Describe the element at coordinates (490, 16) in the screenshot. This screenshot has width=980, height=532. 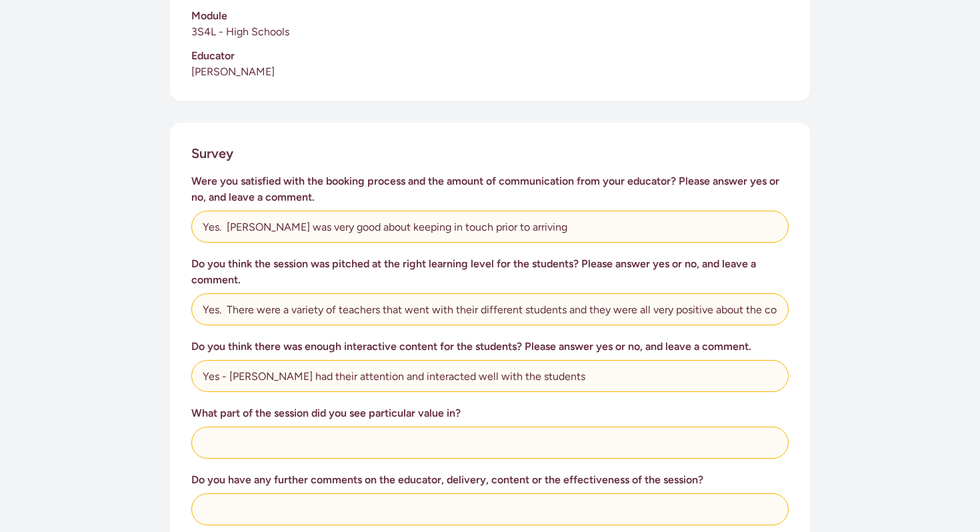
I see `h3: Module` at that location.